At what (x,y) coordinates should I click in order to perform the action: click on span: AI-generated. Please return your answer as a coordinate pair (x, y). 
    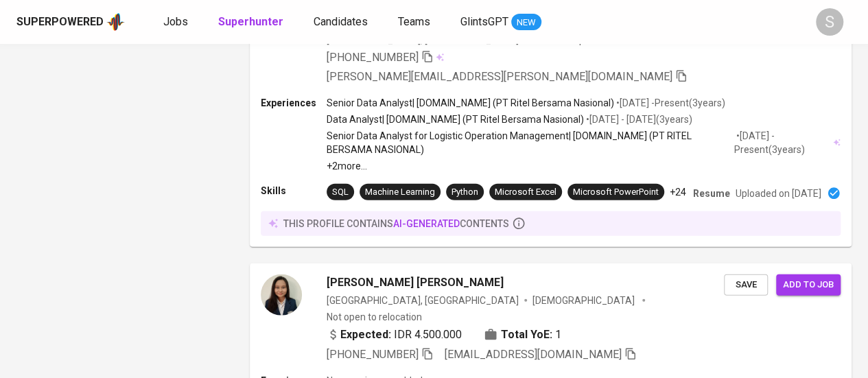
    Looking at the image, I should click on (426, 224).